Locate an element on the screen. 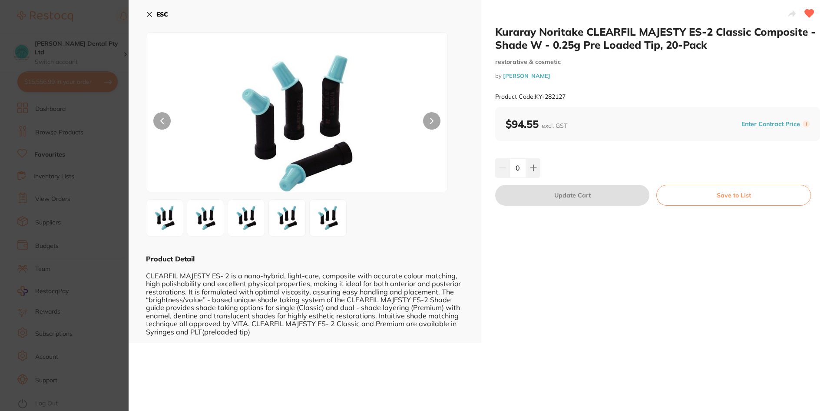 The width and height of the screenshot is (834, 411). h2: Kuraray Noritake CLEARFIL MAJESTY ES-2 Classic Composite - Shade W - 0.25g Pre Loaded Tip, 20-Pack is located at coordinates (658, 38).